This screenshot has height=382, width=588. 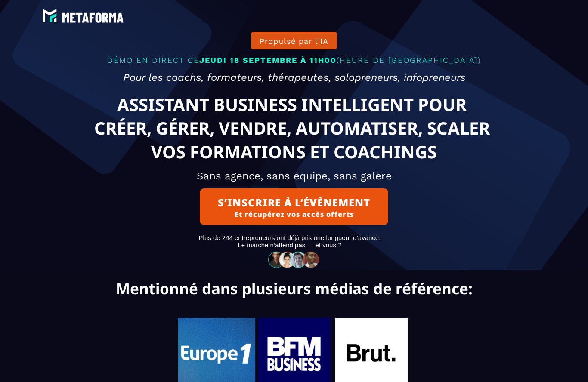 I want to click on h2: Sans agence, sans équipe, sans galère, so click(x=294, y=176).